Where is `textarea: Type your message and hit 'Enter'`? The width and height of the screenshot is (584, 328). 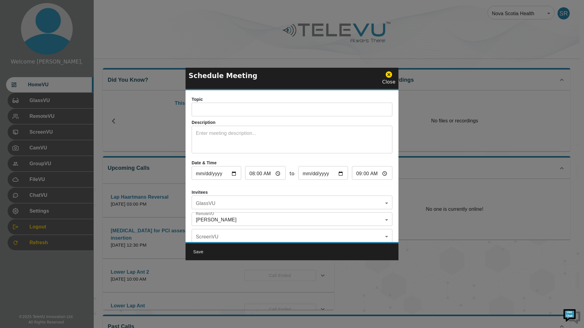
textarea: Type your message and hit 'Enter' is located at coordinates (59, 177).